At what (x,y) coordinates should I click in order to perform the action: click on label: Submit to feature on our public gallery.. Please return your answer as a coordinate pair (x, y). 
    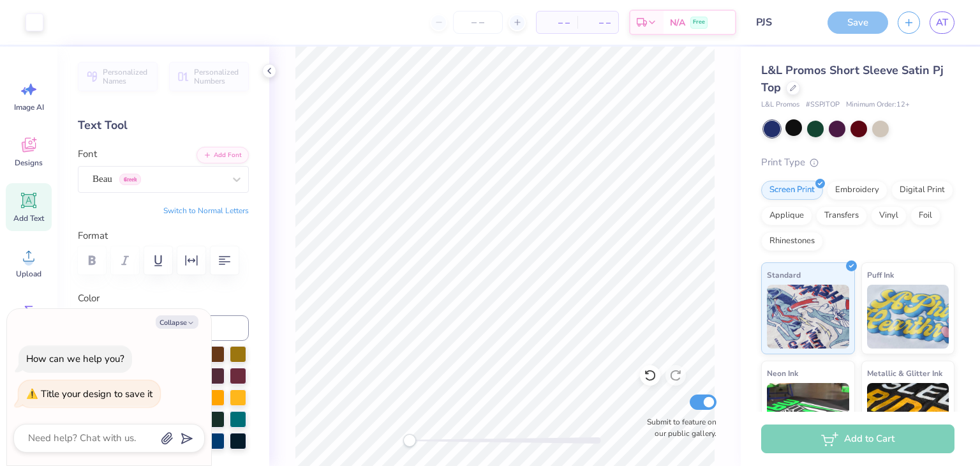
    Looking at the image, I should click on (678, 428).